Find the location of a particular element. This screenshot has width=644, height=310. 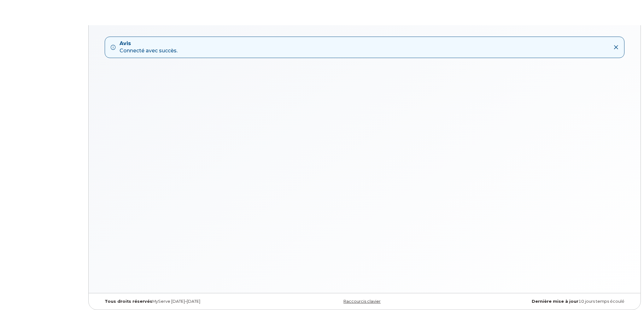

a: Raccourcis clavier is located at coordinates (362, 301).